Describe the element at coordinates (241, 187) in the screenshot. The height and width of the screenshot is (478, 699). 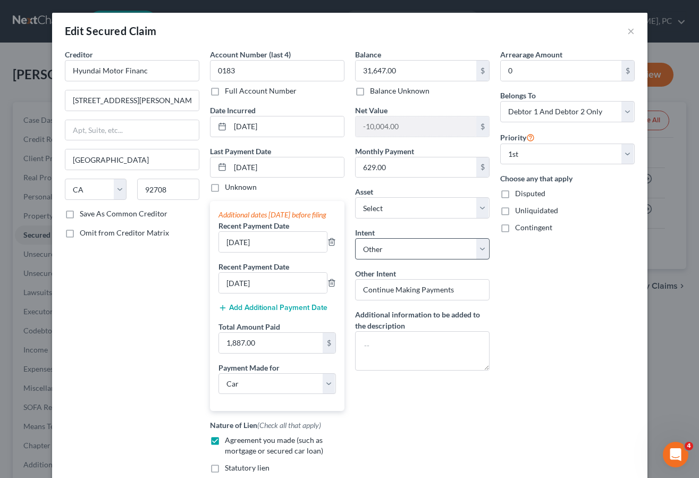
I see `label: Unknown` at that location.